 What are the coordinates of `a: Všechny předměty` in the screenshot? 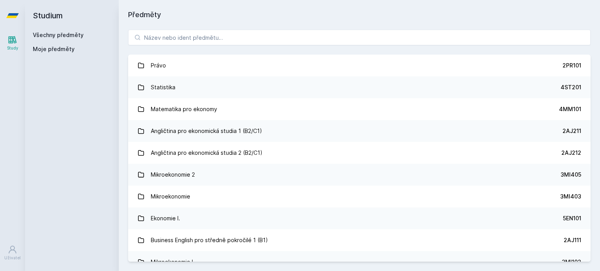 It's located at (58, 35).